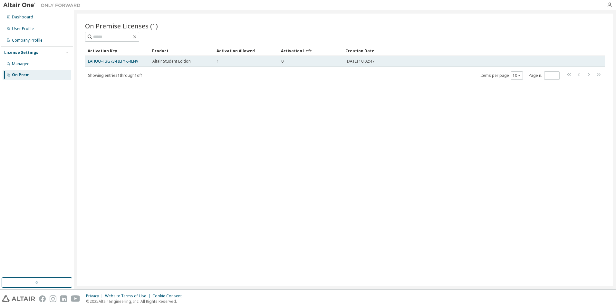 Image resolution: width=616 pixels, height=308 pixels. I want to click on div: Product, so click(182, 51).